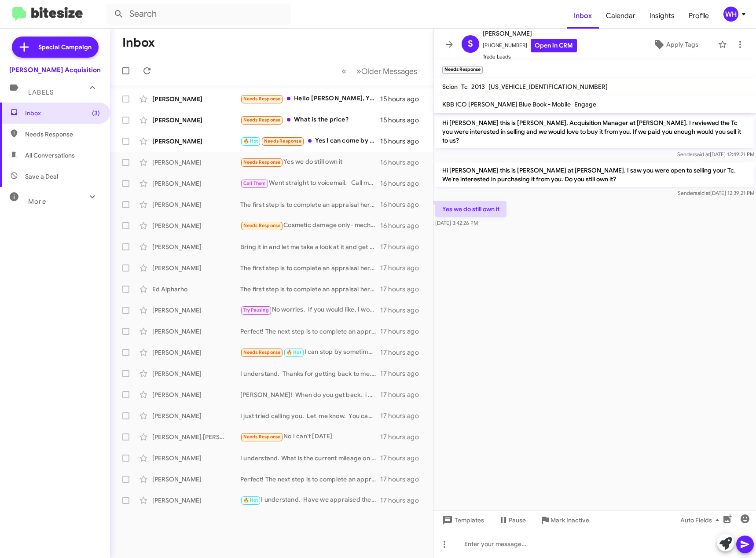  What do you see at coordinates (387, 71) in the screenshot?
I see `button: Next` at bounding box center [387, 71].